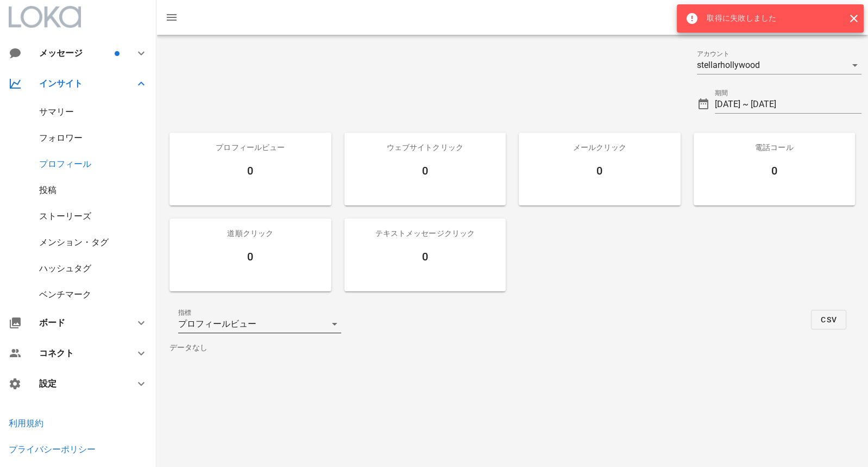  I want to click on div: 設定, so click(80, 384).